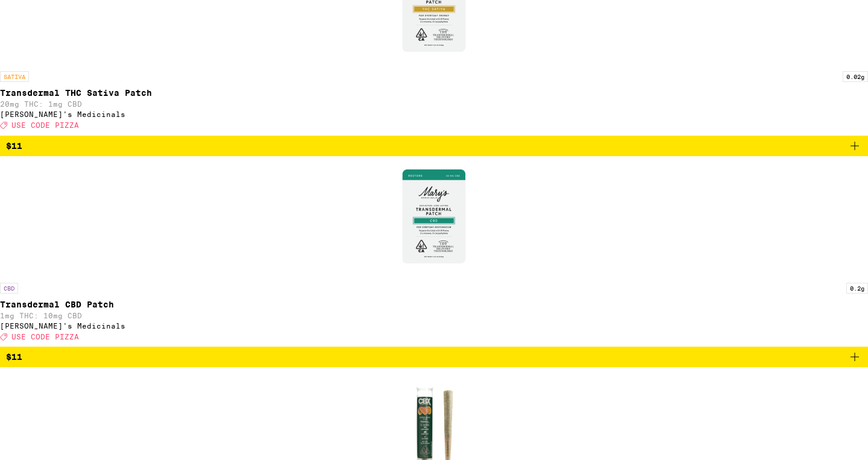 The image size is (868, 460). I want to click on p: 0.2g, so click(857, 288).